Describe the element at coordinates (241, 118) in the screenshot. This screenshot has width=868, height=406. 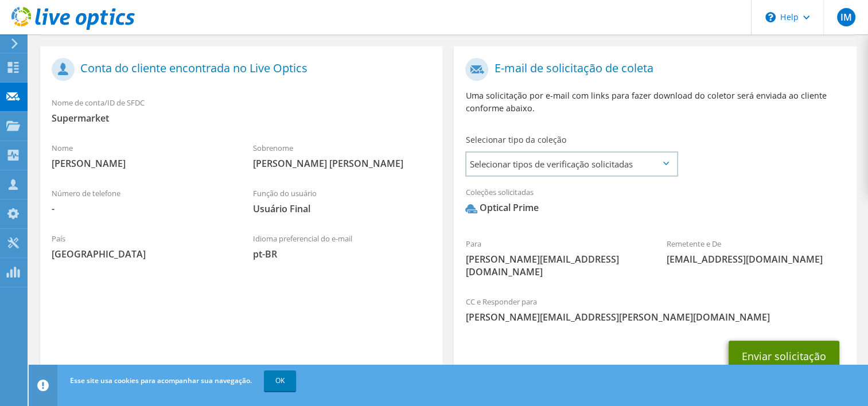
I see `span: Supermarket` at that location.